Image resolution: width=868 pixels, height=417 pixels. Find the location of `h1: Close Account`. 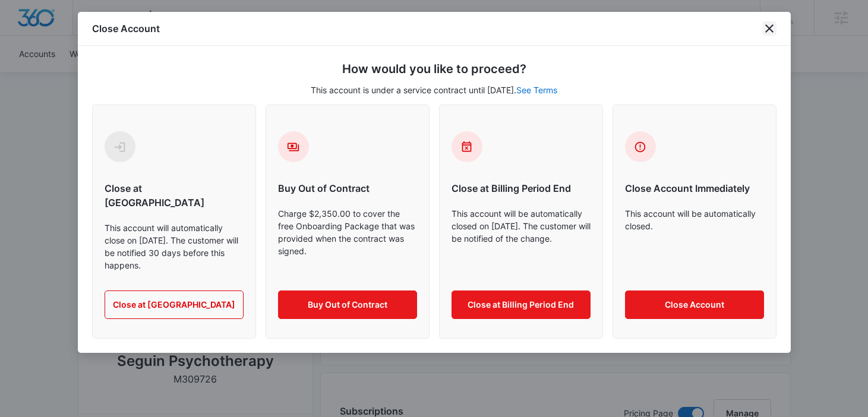

h1: Close Account is located at coordinates (126, 29).